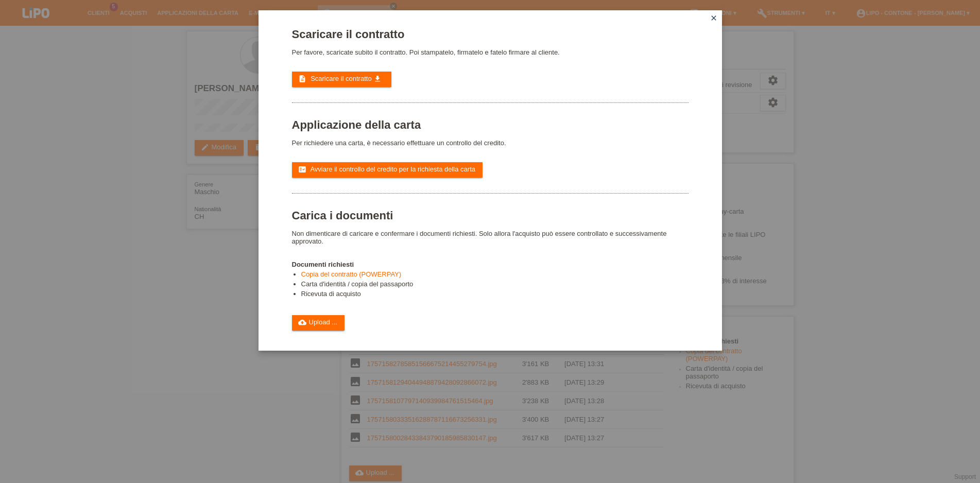 Image resolution: width=980 pixels, height=483 pixels. What do you see at coordinates (319, 323) in the screenshot?
I see `a: cloud_uploadUpload ...` at bounding box center [319, 323].